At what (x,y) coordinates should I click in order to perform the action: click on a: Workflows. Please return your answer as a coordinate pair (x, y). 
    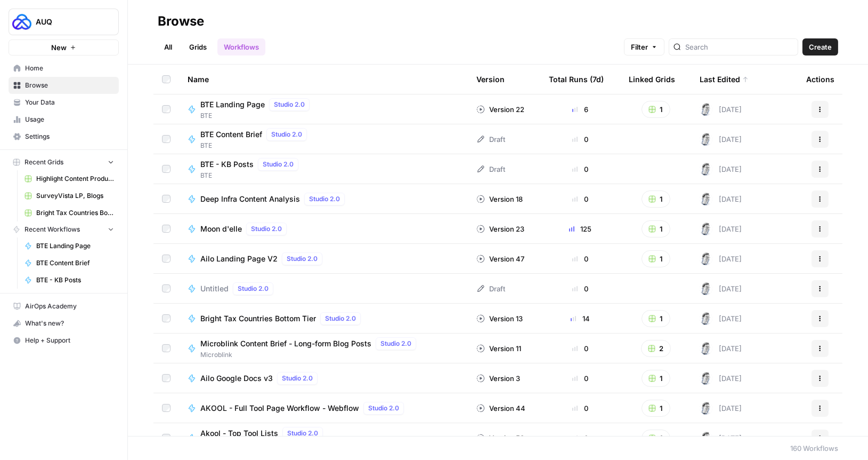
    Looking at the image, I should click on (241, 47).